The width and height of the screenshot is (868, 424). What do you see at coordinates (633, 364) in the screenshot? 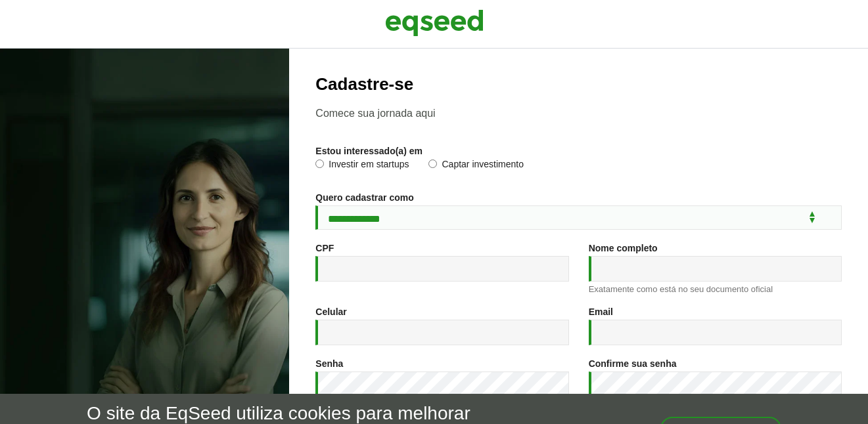
I see `label: Confirme sua senha` at bounding box center [633, 364].